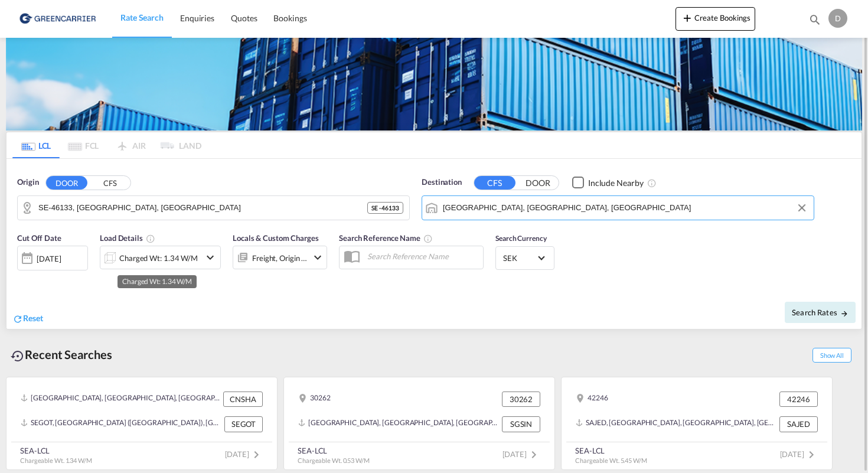 This screenshot has width=868, height=473. I want to click on md-icon: Unchecked: Ignores neighbouring ports when fetching rates.Checked : Includes neighbouring ports w..., so click(652, 183).